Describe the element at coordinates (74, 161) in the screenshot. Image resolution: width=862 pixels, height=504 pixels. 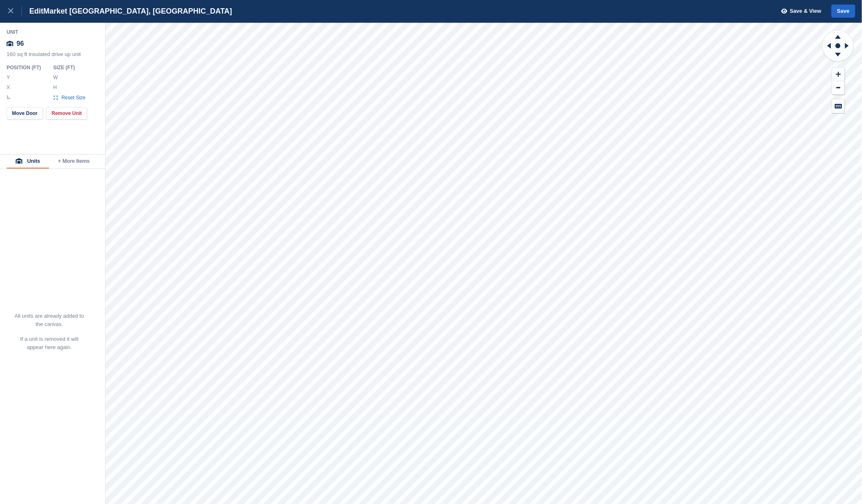
I see `button: + More Items` at that location.